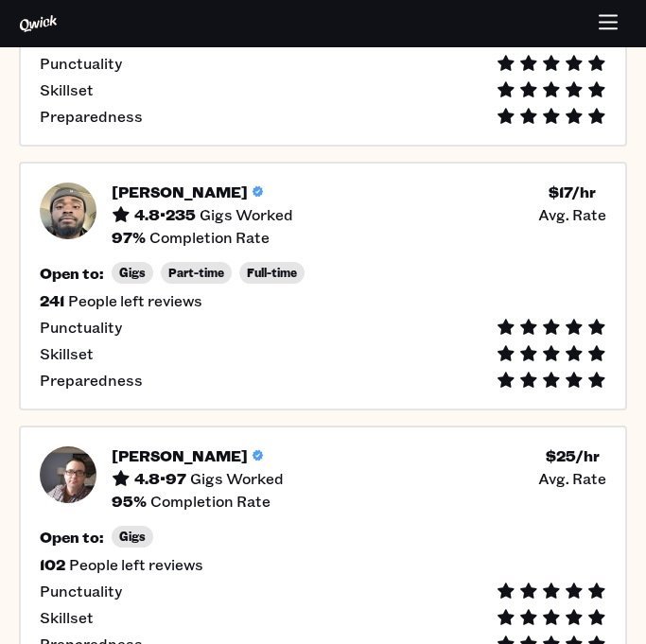  Describe the element at coordinates (572, 192) in the screenshot. I see `h5: $ 17 /hr` at that location.